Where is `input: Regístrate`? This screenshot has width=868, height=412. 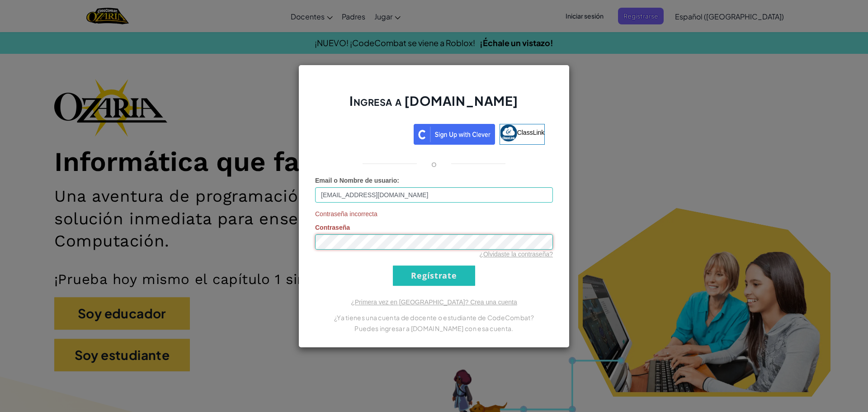
input: Regístrate is located at coordinates (434, 275).